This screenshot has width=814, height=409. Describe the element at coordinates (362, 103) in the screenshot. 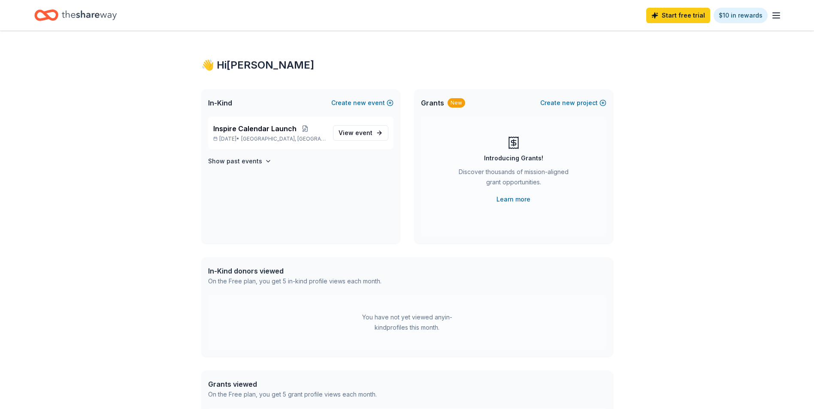

I see `button: Createnewevent` at that location.